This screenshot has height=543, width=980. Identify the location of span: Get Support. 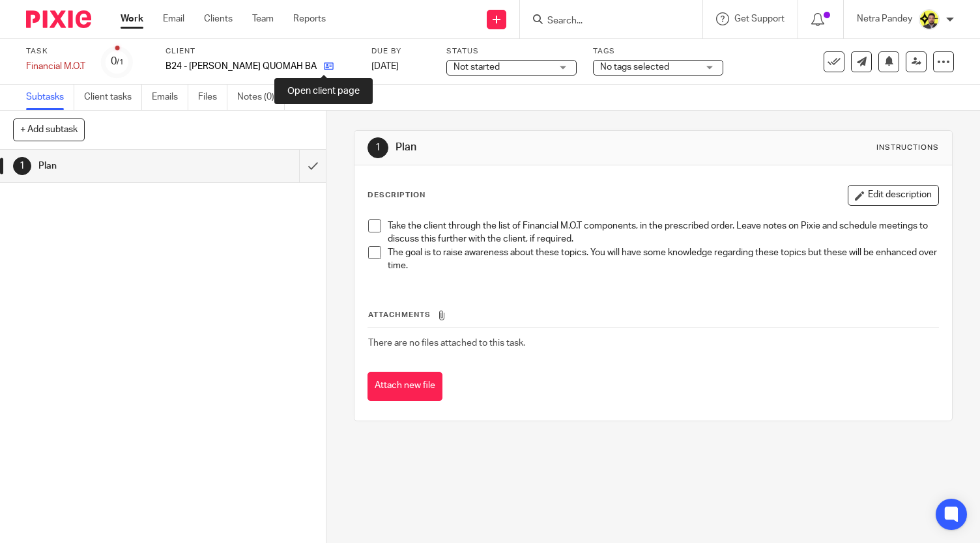
(759, 19).